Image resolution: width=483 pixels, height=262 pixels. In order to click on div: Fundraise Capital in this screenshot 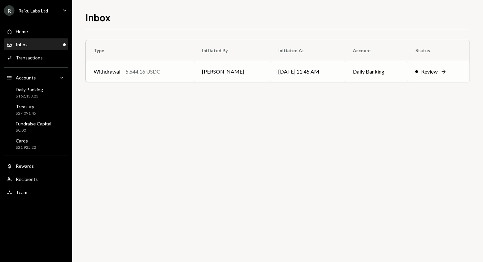, I will do `click(33, 123)`.